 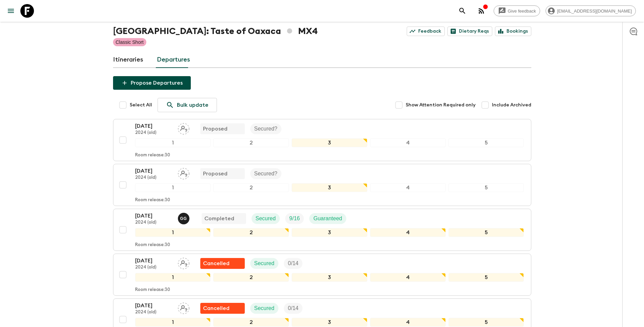 What do you see at coordinates (11, 11) in the screenshot?
I see `button: menu` at bounding box center [11, 11].